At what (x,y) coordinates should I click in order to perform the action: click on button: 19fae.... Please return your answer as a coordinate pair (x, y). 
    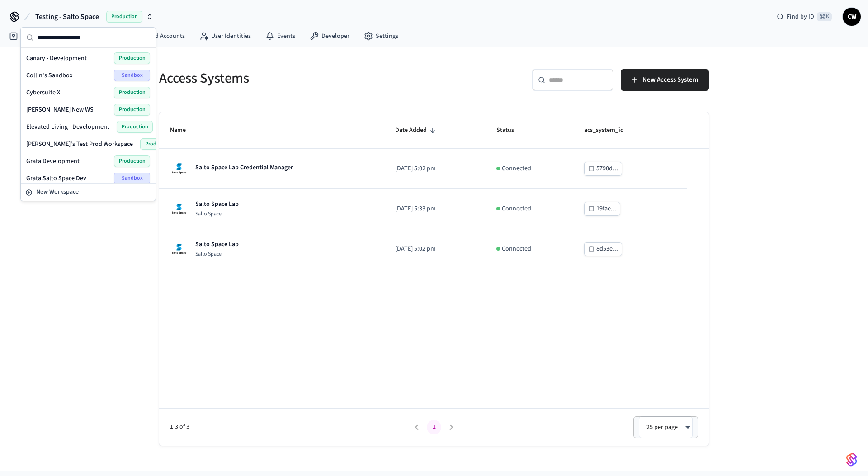
    Looking at the image, I should click on (602, 209).